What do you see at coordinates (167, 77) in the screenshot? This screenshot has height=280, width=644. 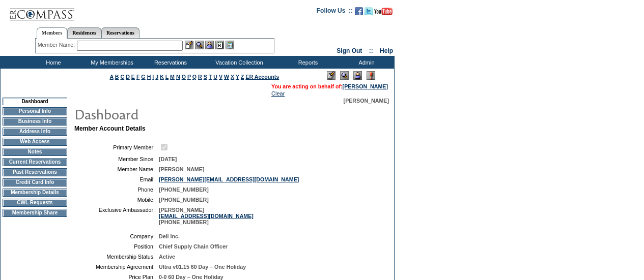 I see `a: L` at bounding box center [167, 77].